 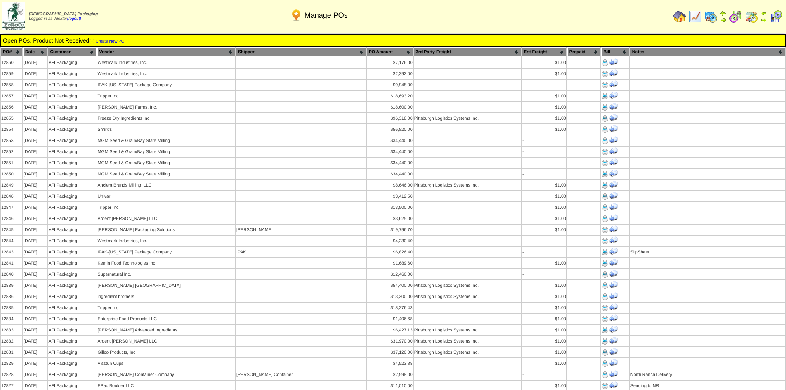 I want to click on td: 12850, so click(x=12, y=174).